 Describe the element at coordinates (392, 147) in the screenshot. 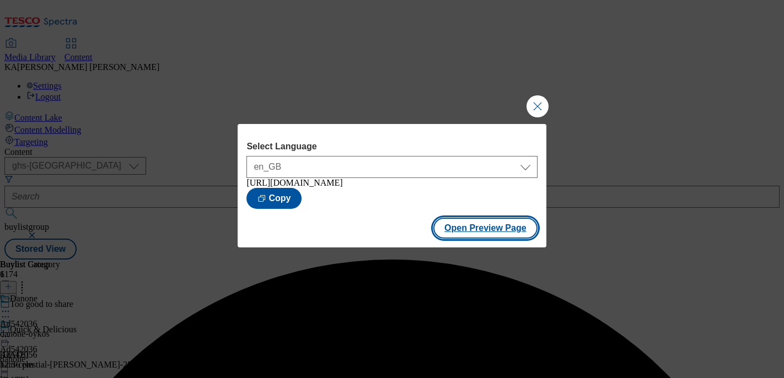

I see `label: Select Language` at that location.